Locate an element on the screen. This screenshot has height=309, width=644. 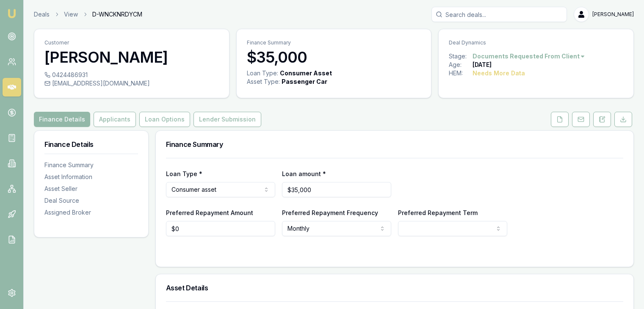
h3: Finance Summary is located at coordinates (394, 145).